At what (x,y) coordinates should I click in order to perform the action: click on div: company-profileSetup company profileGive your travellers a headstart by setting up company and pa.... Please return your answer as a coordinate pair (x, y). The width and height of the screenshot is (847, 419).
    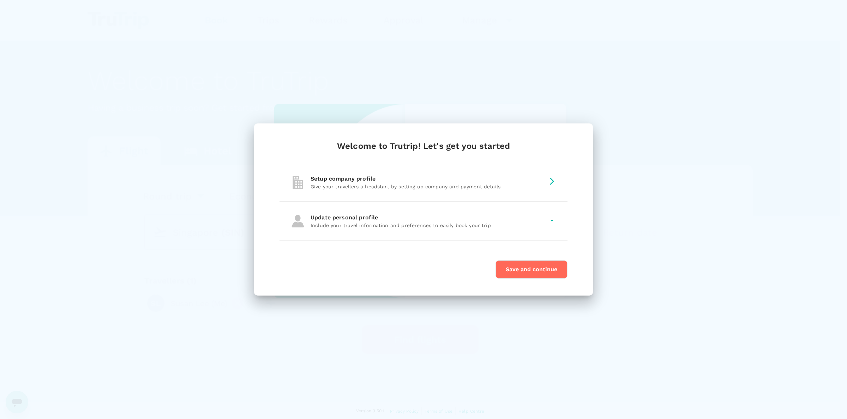
    Looking at the image, I should click on (423, 182).